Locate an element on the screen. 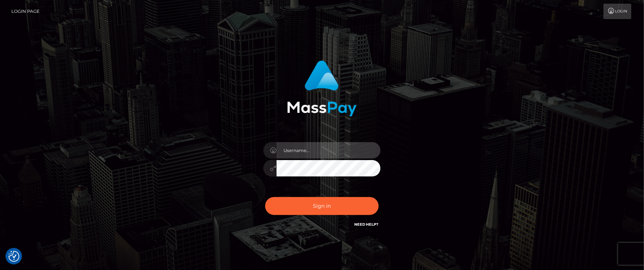 This screenshot has height=270, width=644. a: Login Page is located at coordinates (25, 11).